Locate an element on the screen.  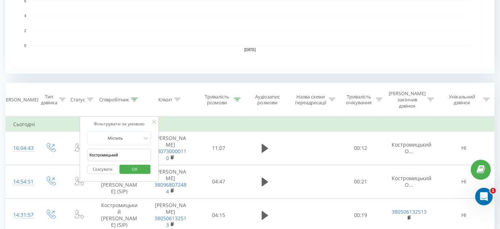
td: 11:07 is located at coordinates (219, 149).